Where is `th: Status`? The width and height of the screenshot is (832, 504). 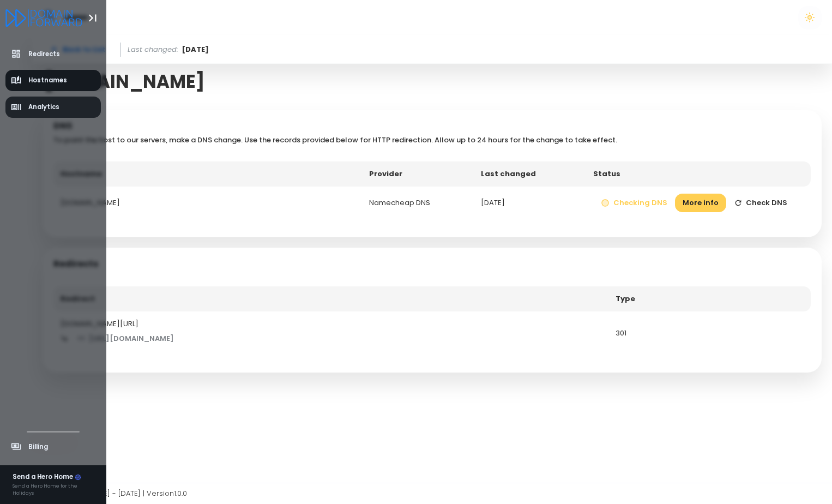
th: Status is located at coordinates (699, 174).